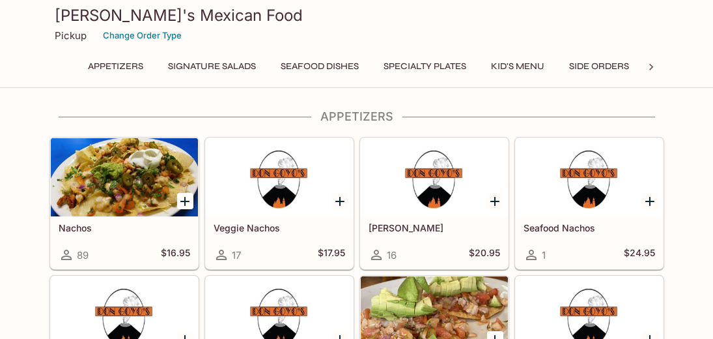  I want to click on h5: Nachos, so click(124, 227).